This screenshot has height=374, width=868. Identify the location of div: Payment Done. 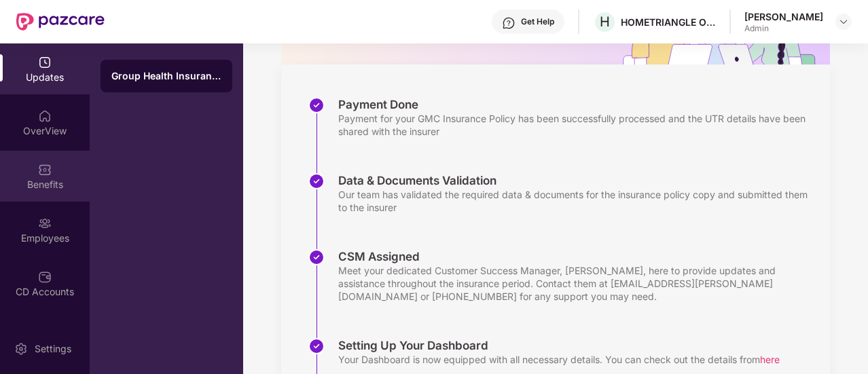
(577, 105).